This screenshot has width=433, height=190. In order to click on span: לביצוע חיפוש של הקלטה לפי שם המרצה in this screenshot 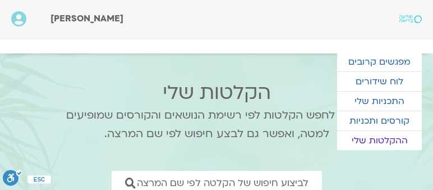, I will do `click(223, 182)`.